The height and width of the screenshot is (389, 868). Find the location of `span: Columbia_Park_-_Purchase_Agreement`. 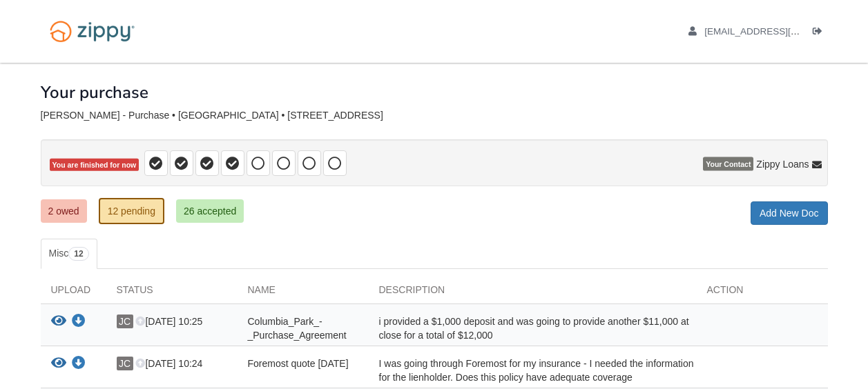

span: Columbia_Park_-_Purchase_Agreement is located at coordinates (297, 328).